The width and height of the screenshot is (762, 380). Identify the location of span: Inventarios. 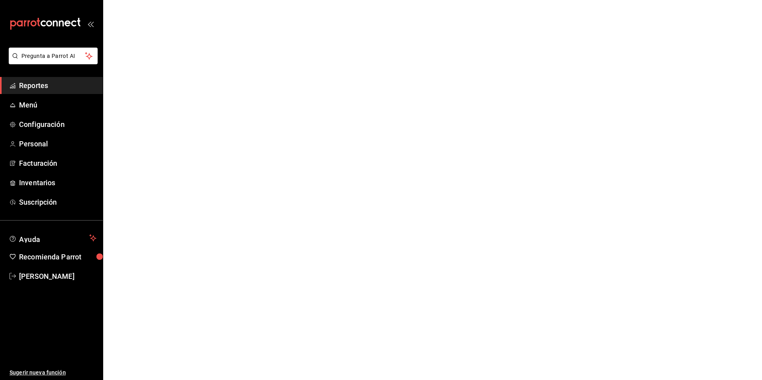
(58, 183).